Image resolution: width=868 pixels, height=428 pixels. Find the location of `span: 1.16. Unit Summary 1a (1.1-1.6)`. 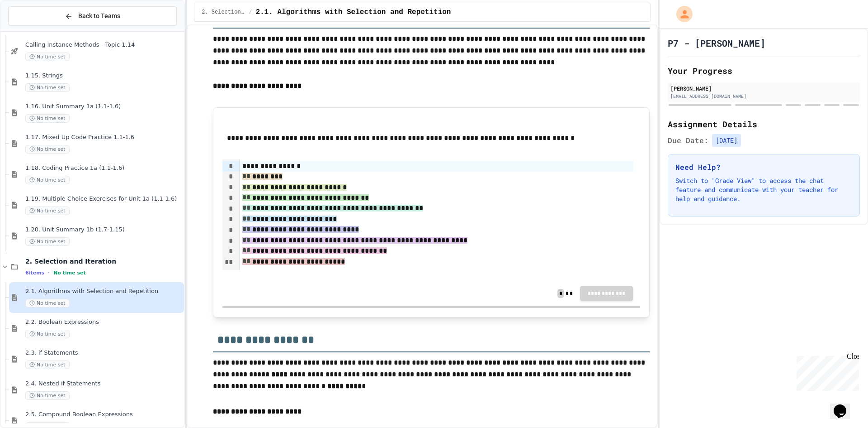

span: 1.16. Unit Summary 1a (1.1-1.6) is located at coordinates (104, 106).